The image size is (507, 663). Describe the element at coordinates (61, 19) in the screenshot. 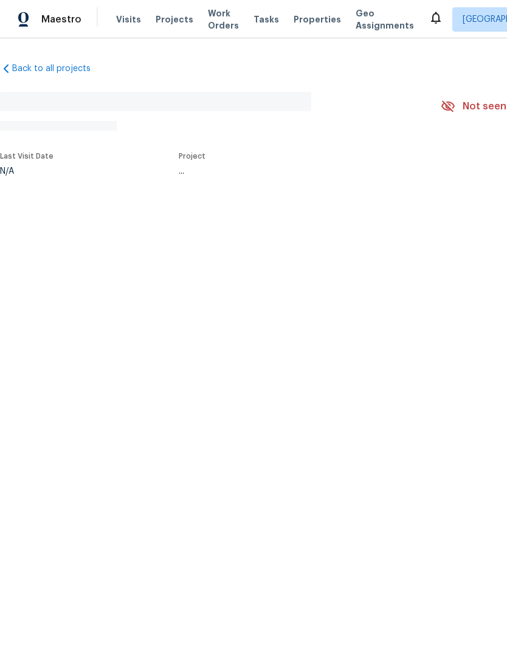

I see `span: Maestro` at that location.